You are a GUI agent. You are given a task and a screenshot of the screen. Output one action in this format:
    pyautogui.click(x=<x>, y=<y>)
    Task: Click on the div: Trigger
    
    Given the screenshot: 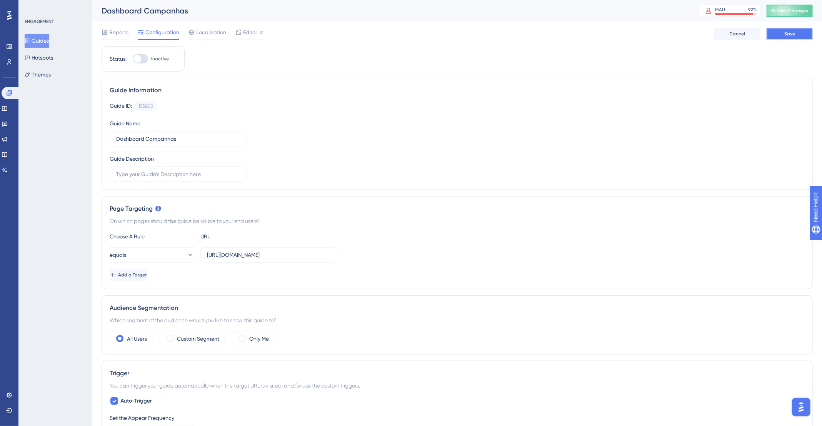 What is the action you would take?
    pyautogui.click(x=457, y=374)
    